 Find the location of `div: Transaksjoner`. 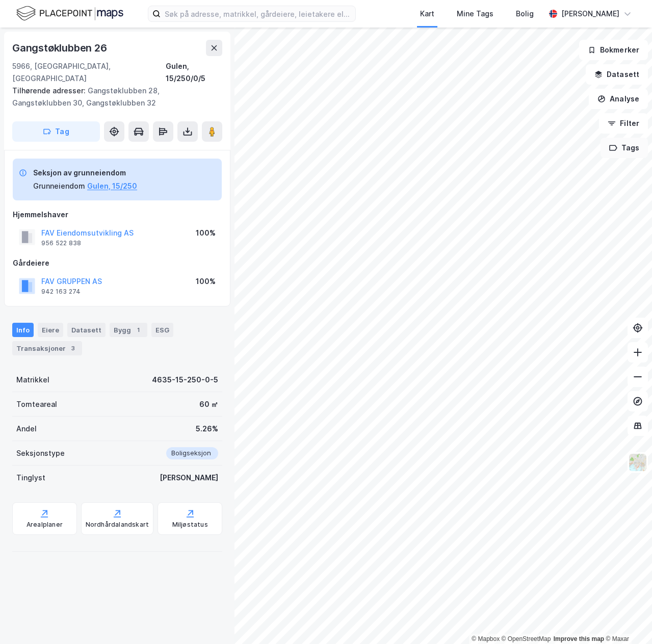

div: Transaksjoner is located at coordinates (47, 348).